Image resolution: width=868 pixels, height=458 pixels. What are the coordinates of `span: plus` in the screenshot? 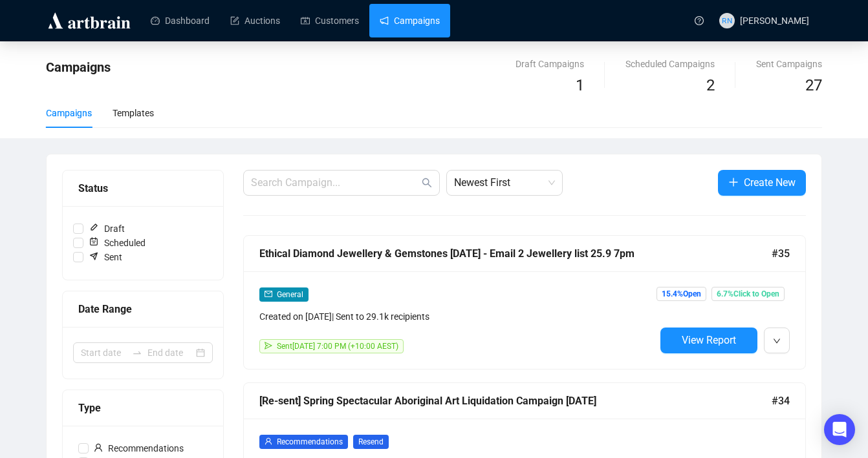 It's located at (734, 182).